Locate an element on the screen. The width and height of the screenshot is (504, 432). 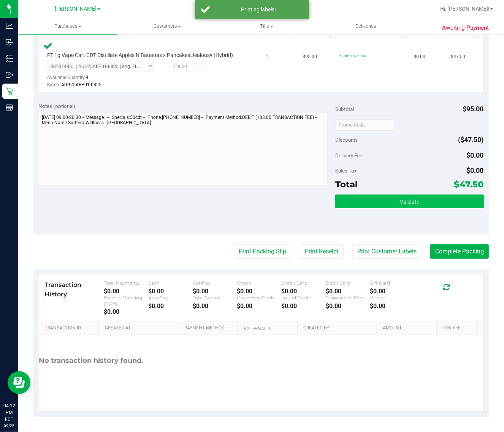
inline-svg: Inbound is located at coordinates (9, 42).